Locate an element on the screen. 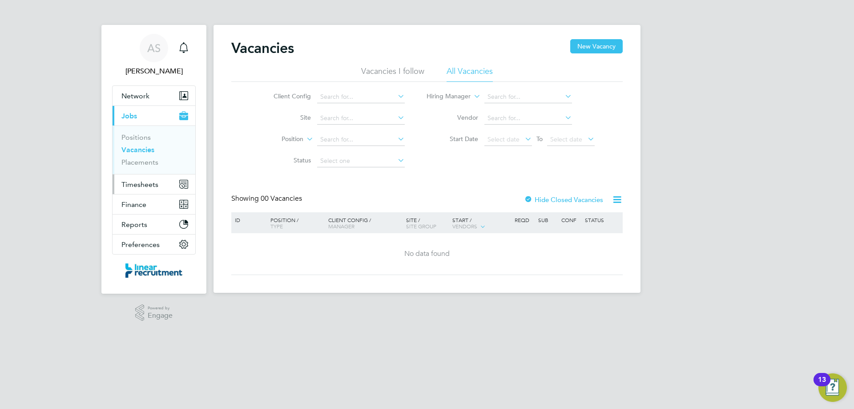 The image size is (854, 409). li: All Vacancies is located at coordinates (470, 74).